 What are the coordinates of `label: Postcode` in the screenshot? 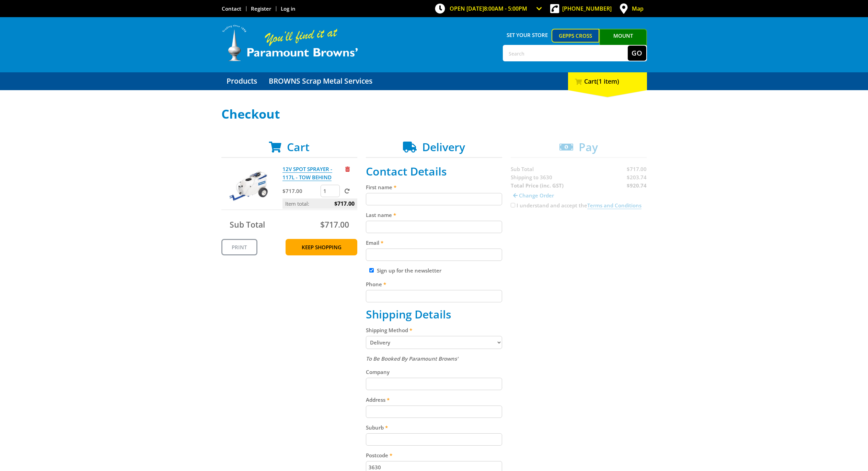 It's located at (434, 456).